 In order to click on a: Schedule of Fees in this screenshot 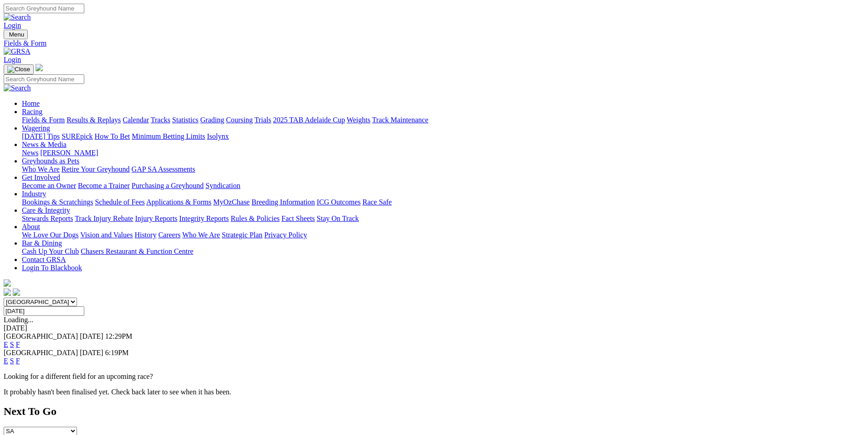, I will do `click(120, 202)`.